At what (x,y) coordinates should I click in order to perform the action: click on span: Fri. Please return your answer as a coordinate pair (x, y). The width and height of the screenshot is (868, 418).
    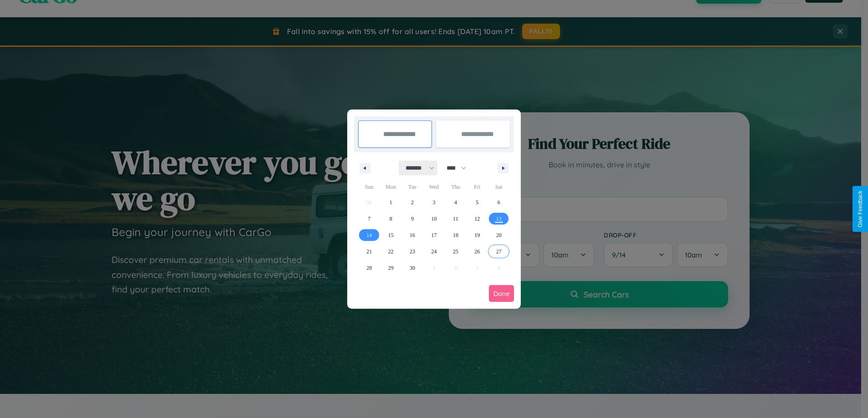
    Looking at the image, I should click on (477, 187).